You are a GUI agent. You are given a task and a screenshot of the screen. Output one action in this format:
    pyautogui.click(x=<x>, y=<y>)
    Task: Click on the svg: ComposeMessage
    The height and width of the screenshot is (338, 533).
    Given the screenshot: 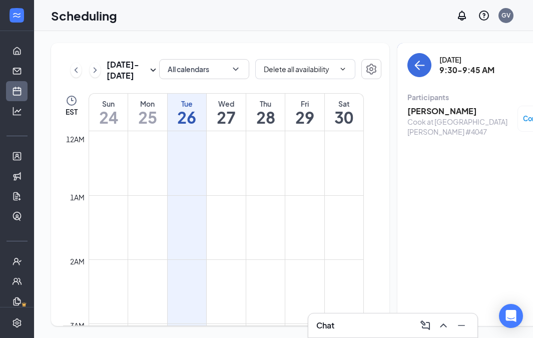 What is the action you would take?
    pyautogui.click(x=425, y=325)
    